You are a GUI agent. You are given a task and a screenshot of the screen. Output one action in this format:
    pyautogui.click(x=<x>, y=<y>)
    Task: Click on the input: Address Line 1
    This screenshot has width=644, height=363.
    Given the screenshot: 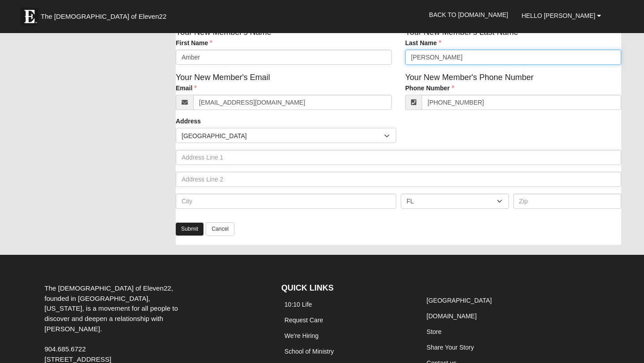 What is the action you would take?
    pyautogui.click(x=399, y=157)
    